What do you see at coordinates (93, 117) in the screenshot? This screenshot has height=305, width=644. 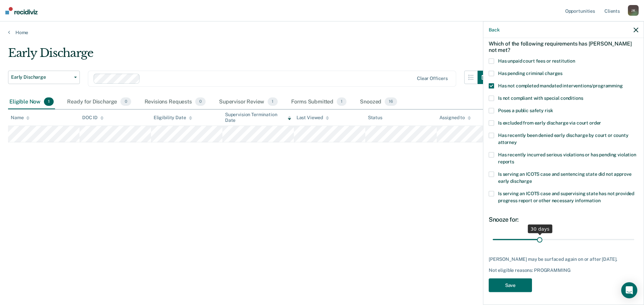 I see `div: DOC ID` at bounding box center [93, 117].